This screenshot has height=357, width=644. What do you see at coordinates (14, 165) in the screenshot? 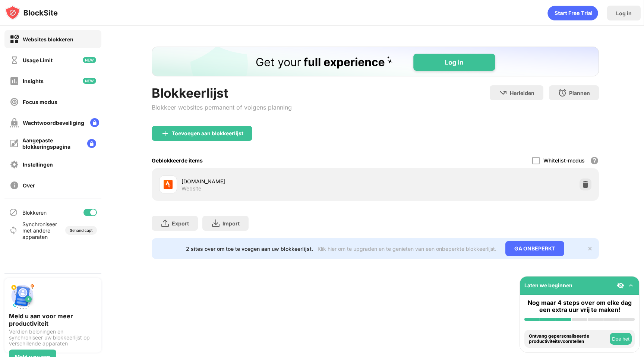
I see `img: settings-off.svg` at bounding box center [14, 165].